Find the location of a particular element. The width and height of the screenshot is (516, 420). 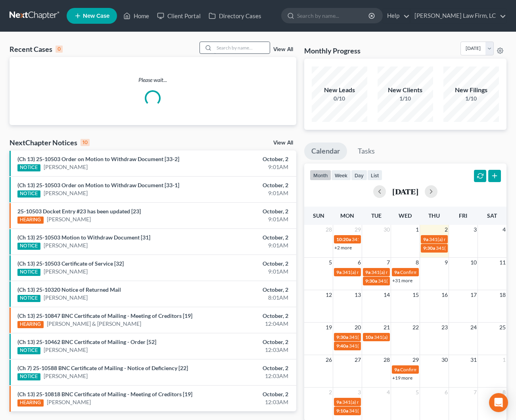

span: Mon is located at coordinates (347, 215).